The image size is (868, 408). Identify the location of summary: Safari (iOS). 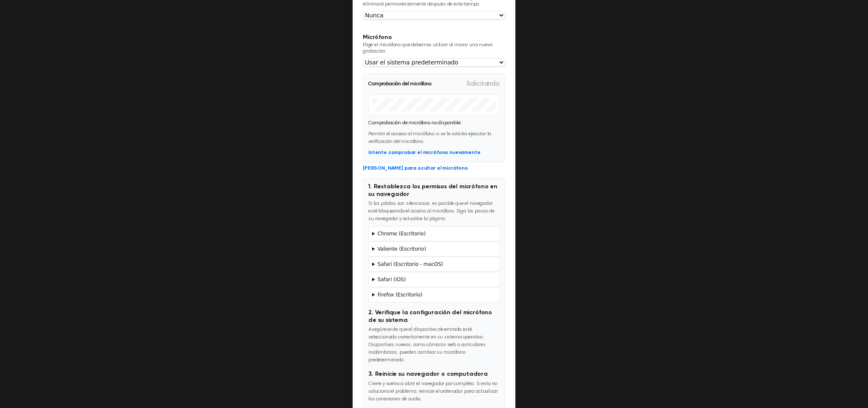
(434, 279).